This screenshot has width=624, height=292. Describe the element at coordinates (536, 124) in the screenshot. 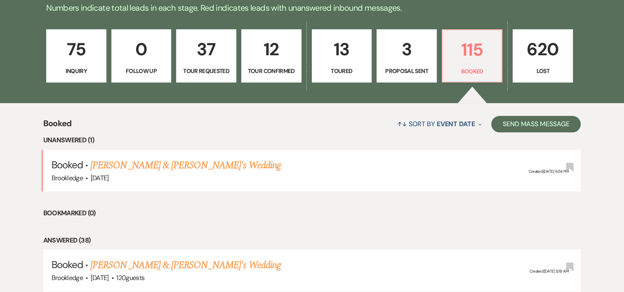

I see `button: Send Mass Message` at that location.